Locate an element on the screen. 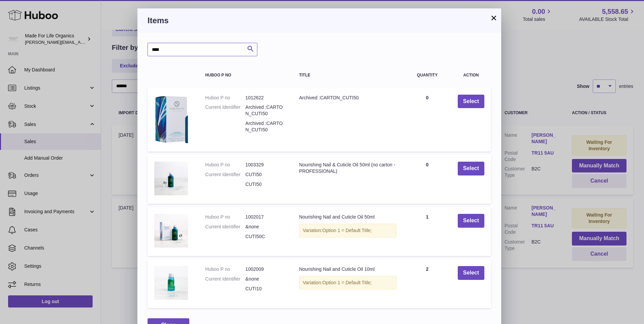 This screenshot has width=644, height=324. th: Title is located at coordinates (348, 75).